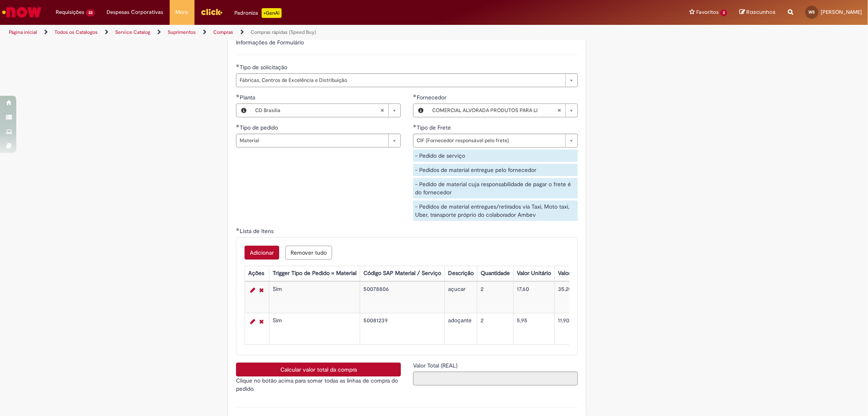 The height and width of the screenshot is (416, 868). I want to click on span: Tipo de solicitação, so click(264, 67).